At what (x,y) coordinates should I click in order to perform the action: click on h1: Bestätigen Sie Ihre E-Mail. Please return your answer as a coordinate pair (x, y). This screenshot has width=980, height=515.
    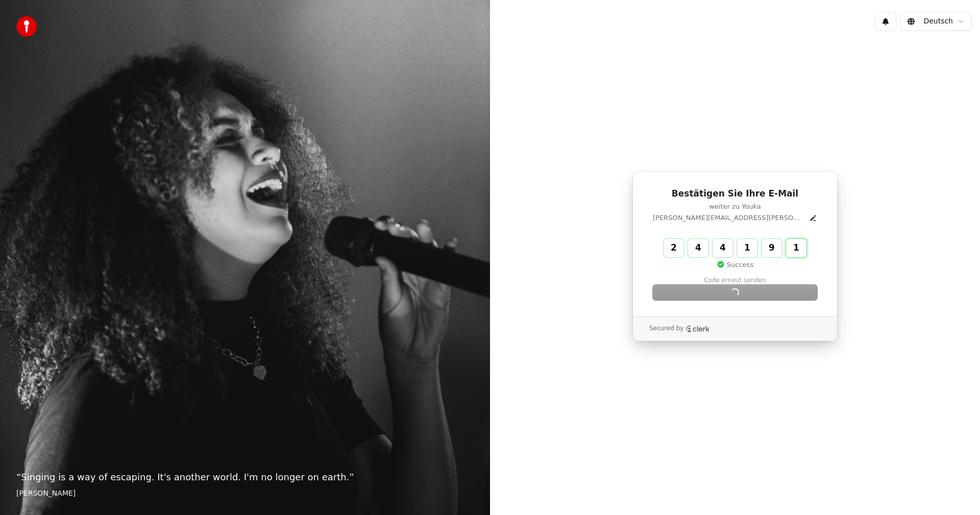
    Looking at the image, I should click on (735, 194).